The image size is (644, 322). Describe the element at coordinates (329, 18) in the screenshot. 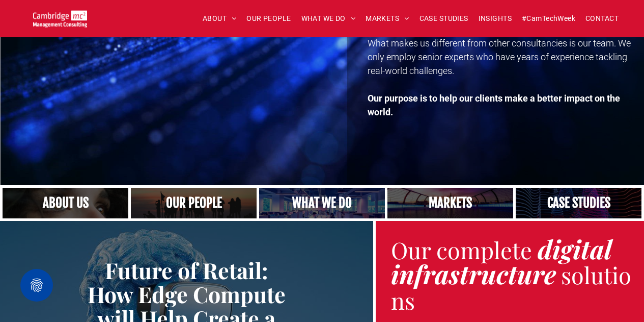

I see `a: WHAT WE DO` at that location.